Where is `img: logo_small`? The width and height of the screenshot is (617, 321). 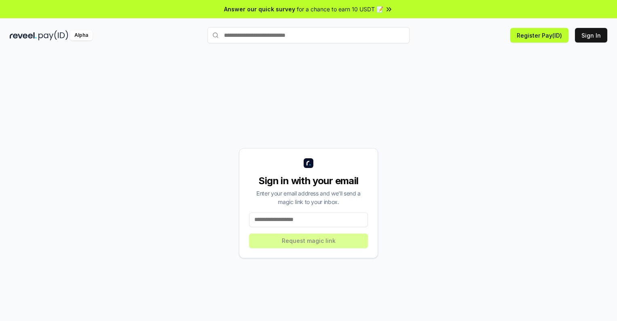 img: logo_small is located at coordinates (308, 163).